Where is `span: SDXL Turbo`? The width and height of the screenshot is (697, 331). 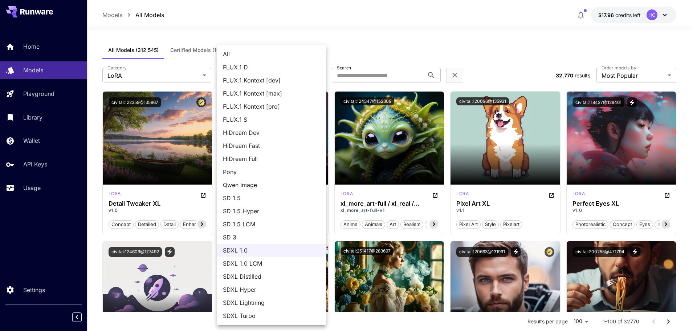 span: SDXL Turbo is located at coordinates (272, 316).